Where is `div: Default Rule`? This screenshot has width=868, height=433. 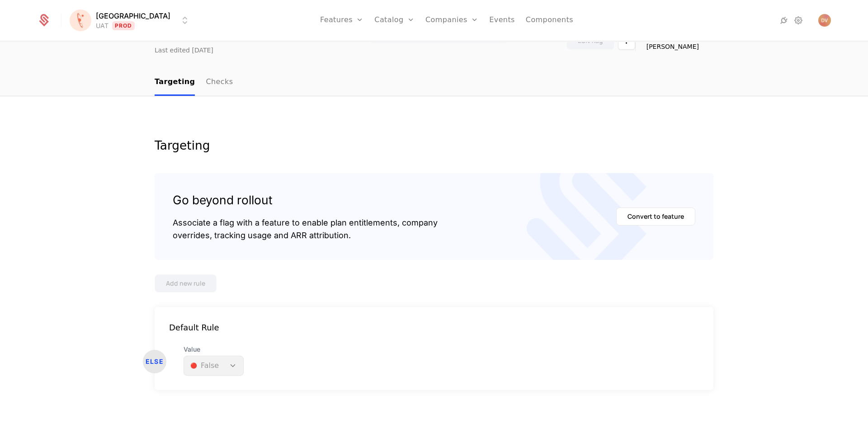
div: Default Rule is located at coordinates (434, 328).